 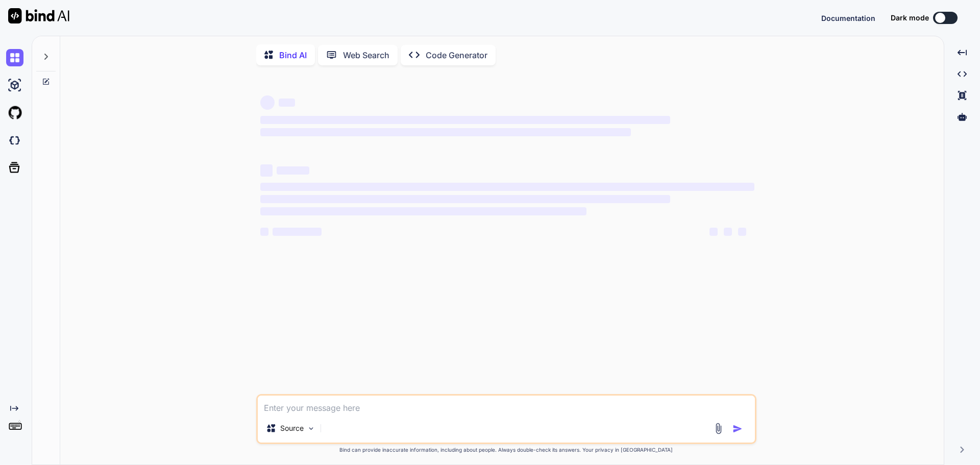 What do you see at coordinates (293, 55) in the screenshot?
I see `p: Bind AI` at bounding box center [293, 55].